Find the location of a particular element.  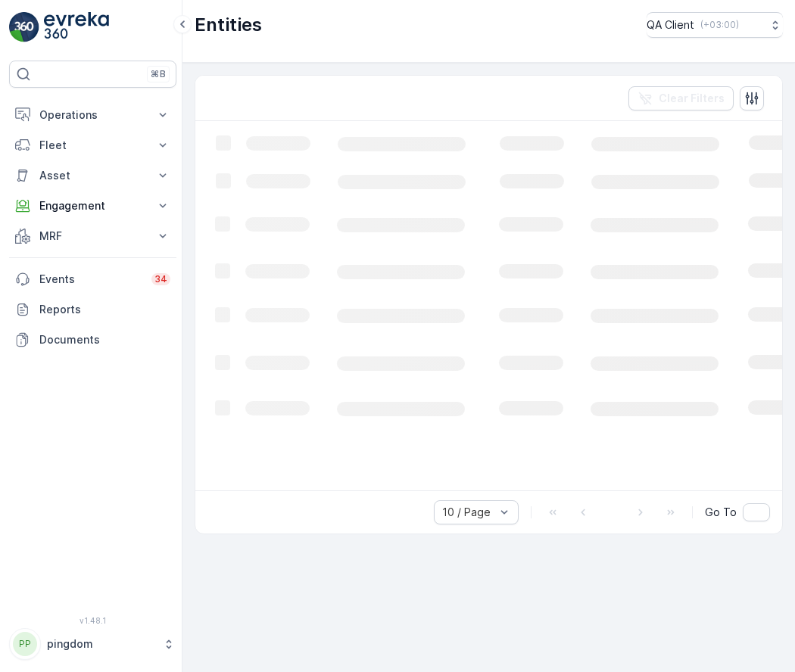

a: Events34 is located at coordinates (92, 279).